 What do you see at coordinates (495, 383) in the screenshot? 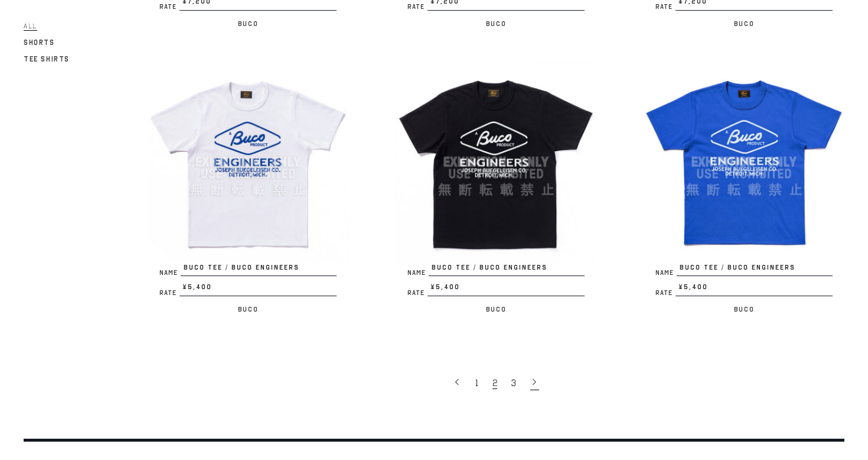
I see `span: 2` at bounding box center [495, 383].